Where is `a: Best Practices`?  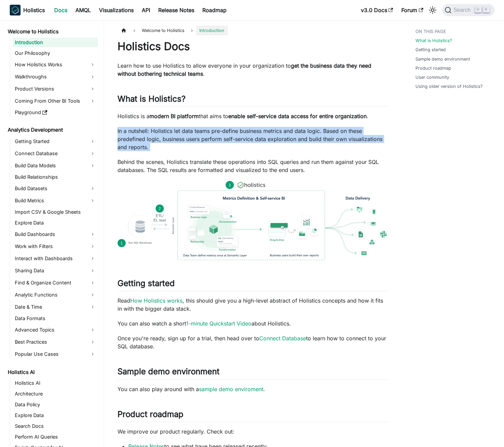 a: Best Practices is located at coordinates (55, 342).